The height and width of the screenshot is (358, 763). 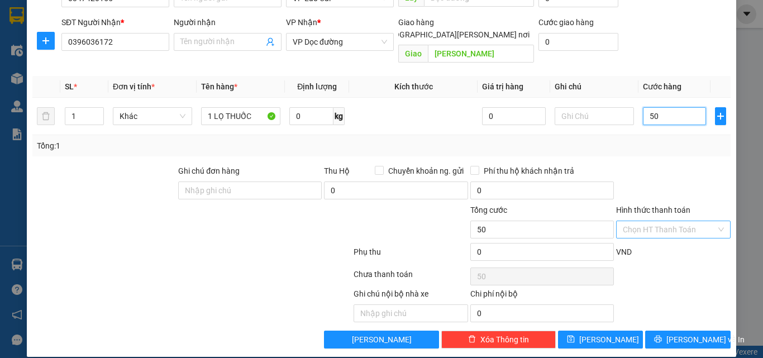 I want to click on th: Ghi chú, so click(x=594, y=87).